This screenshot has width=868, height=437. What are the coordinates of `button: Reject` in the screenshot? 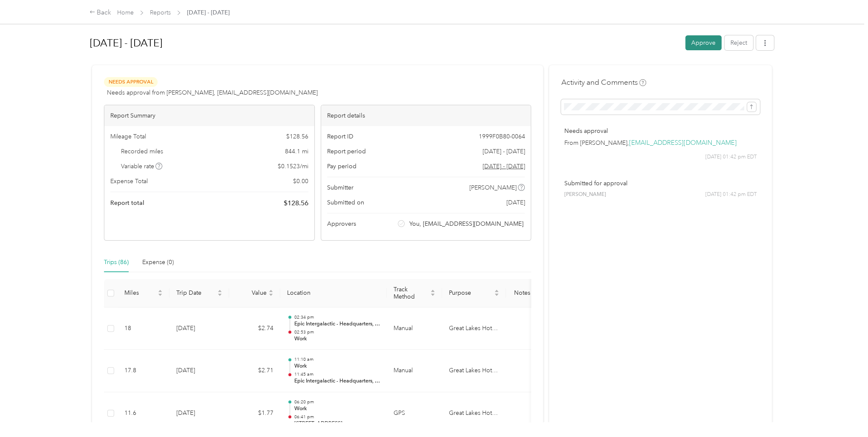 It's located at (739, 43).